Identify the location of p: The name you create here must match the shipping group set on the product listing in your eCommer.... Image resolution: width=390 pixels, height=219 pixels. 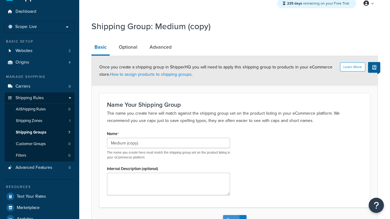
(168, 155).